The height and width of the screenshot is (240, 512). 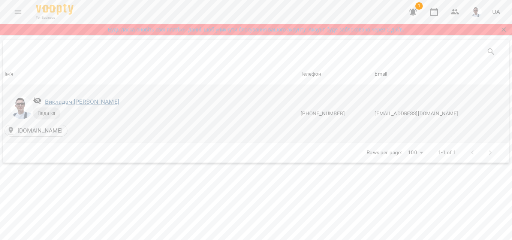 What do you see at coordinates (55, 18) in the screenshot?
I see `span: For Business` at bounding box center [55, 18].